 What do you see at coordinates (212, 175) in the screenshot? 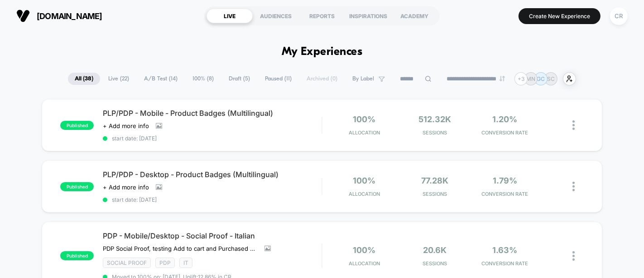
I see `span: PLP/PDP - Desktop - Product Badges (Multilingual)` at bounding box center [212, 175].